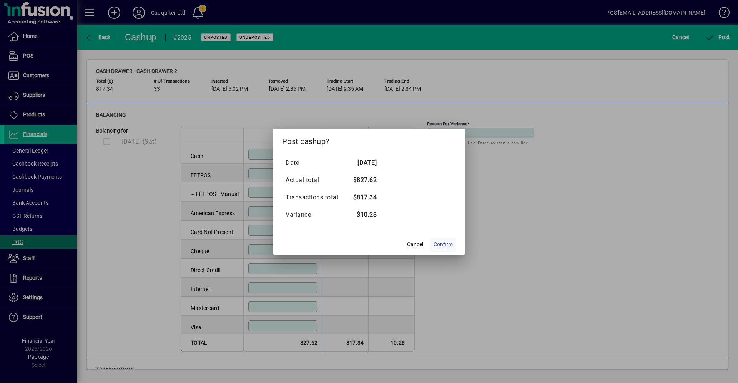 The height and width of the screenshot is (383, 738). I want to click on h2: Post cashup?, so click(369, 140).